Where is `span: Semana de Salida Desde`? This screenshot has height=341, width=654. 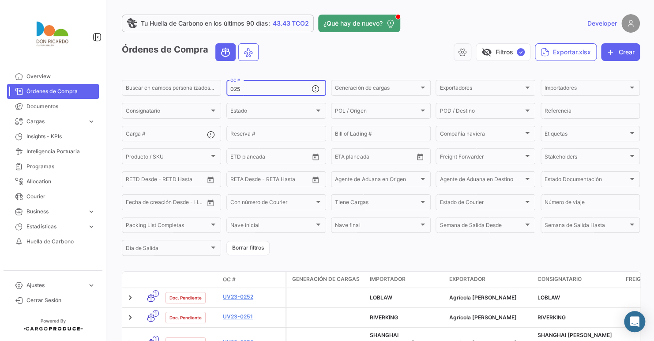
span: Semana de Salida Desde is located at coordinates (481, 226).